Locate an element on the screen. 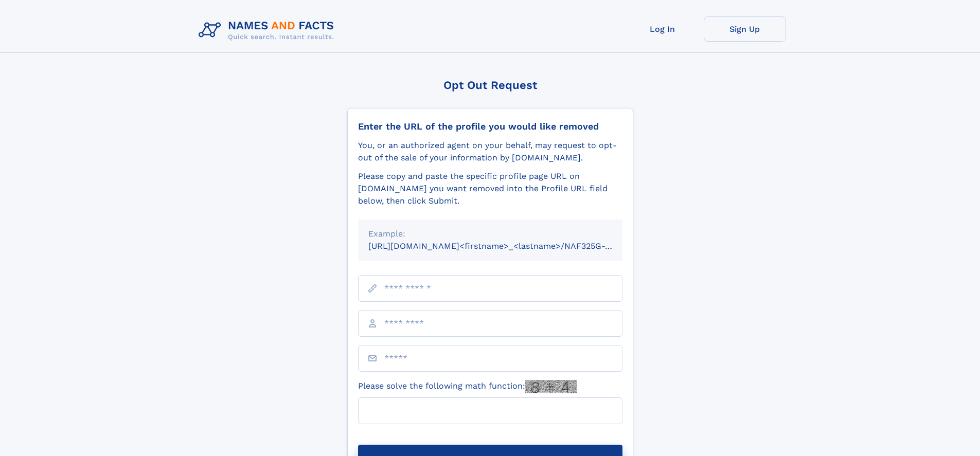 This screenshot has width=980, height=456. img: Logo Names and Facts is located at coordinates (268, 31).